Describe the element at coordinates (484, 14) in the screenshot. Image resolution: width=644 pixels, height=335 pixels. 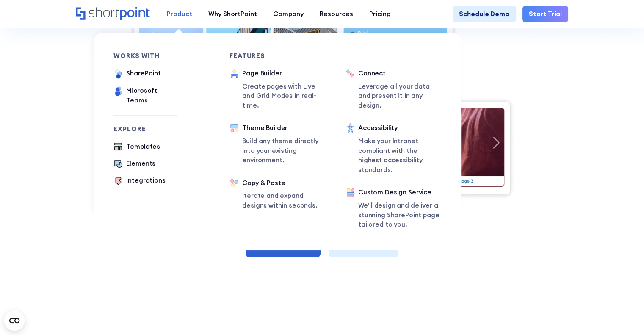
I see `a: Schedule Demo` at that location.